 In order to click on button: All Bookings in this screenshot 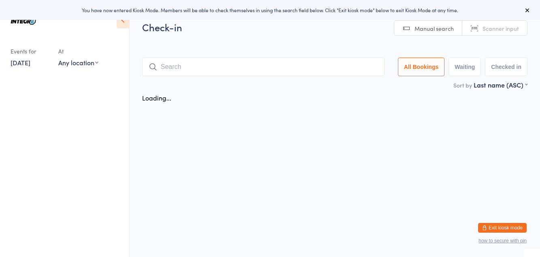, I will do `click(422, 67)`.